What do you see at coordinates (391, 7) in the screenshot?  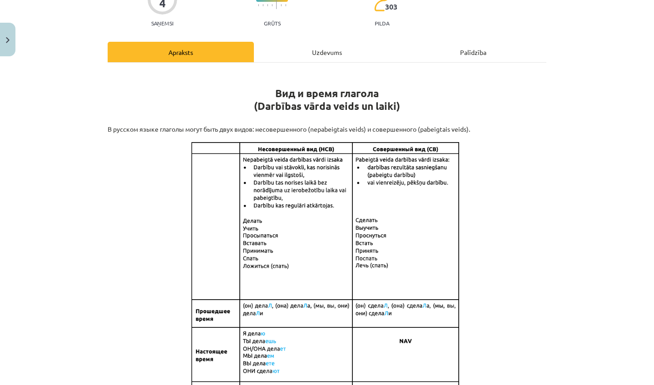 I see `span: 303` at bounding box center [391, 7].